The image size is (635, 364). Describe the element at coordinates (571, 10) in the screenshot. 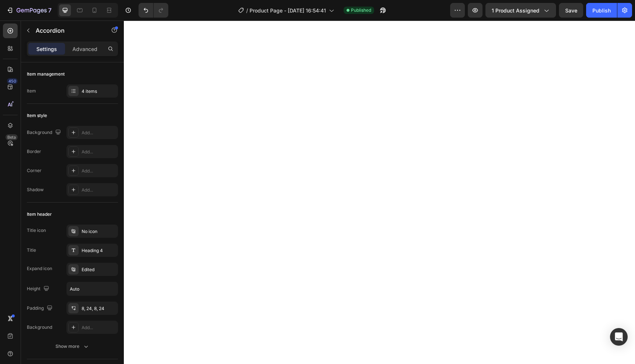

I see `span: Save` at that location.